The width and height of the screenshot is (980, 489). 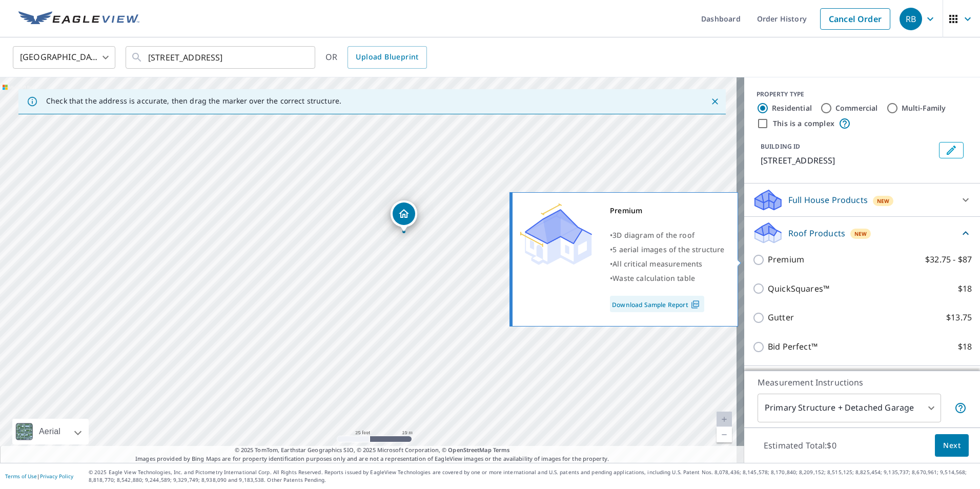 I want to click on div: Premium, so click(x=667, y=211).